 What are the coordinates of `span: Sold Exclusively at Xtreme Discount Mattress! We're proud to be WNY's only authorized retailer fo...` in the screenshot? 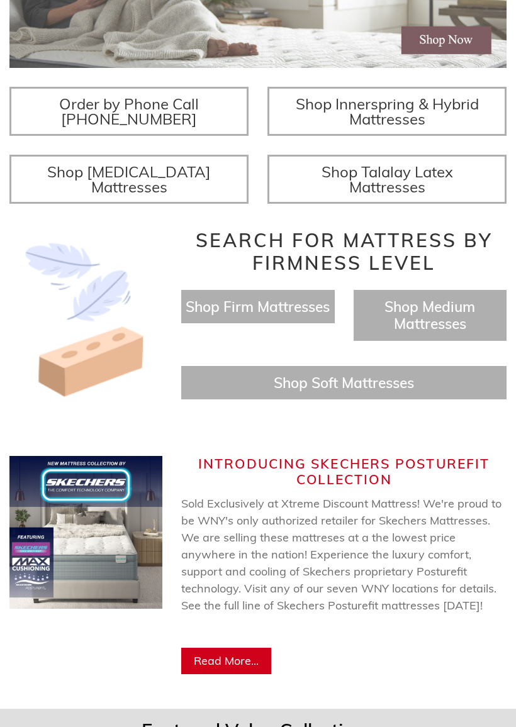 It's located at (341, 571).